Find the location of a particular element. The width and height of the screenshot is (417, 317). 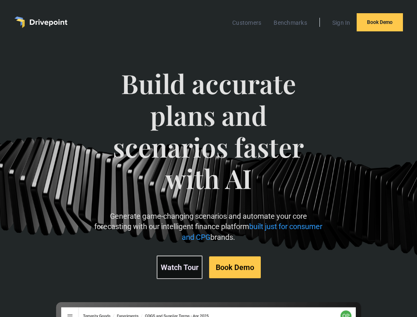

a: home is located at coordinates (41, 22).